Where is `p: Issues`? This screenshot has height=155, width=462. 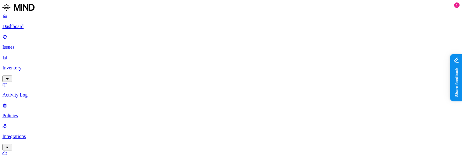 p: Issues is located at coordinates (231, 47).